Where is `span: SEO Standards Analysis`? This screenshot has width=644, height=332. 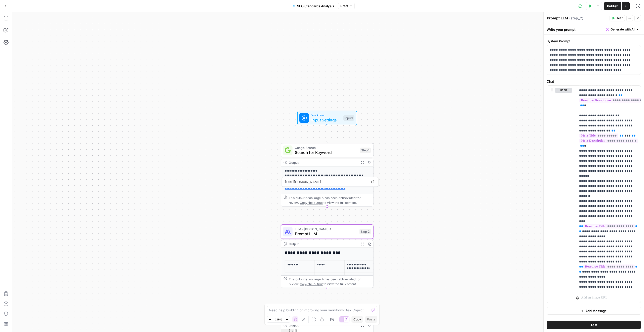
span: SEO Standards Analysis is located at coordinates (315, 6).